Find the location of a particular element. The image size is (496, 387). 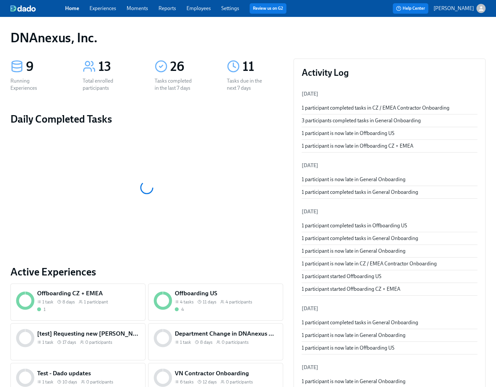

div: Running Experiences is located at coordinates (31, 85).